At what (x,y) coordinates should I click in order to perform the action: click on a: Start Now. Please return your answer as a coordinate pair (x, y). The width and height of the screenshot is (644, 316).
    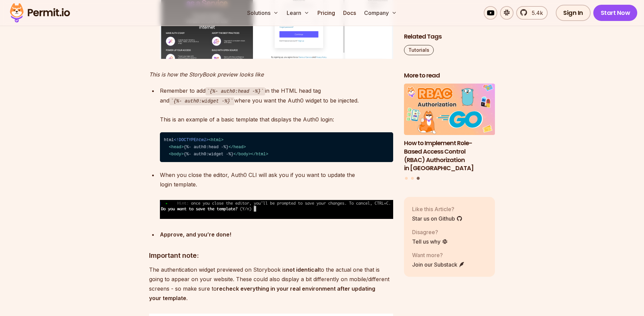
    Looking at the image, I should click on (615, 13).